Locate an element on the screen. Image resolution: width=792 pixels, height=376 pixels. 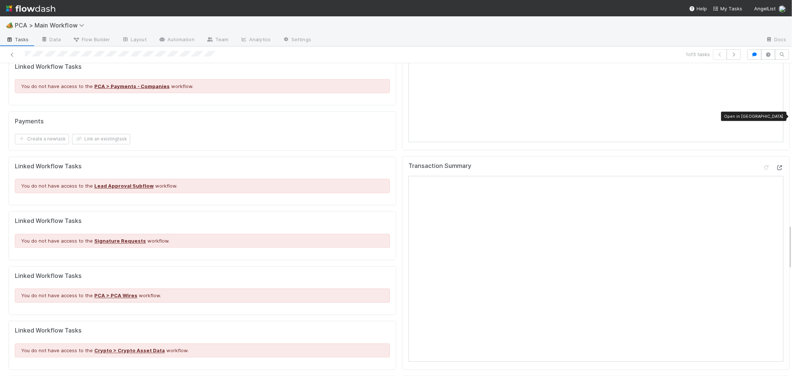
a: Settings is located at coordinates (297, 40).